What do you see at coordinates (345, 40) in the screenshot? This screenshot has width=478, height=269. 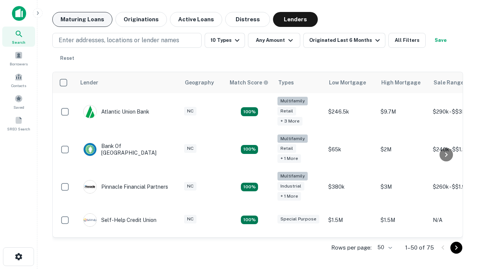 I see `div: Originated Last 6 Months` at bounding box center [345, 40].